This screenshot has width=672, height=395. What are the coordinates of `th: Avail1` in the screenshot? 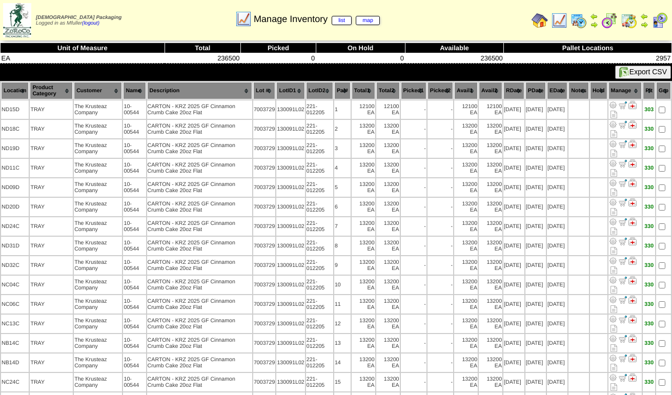 It's located at (466, 91).